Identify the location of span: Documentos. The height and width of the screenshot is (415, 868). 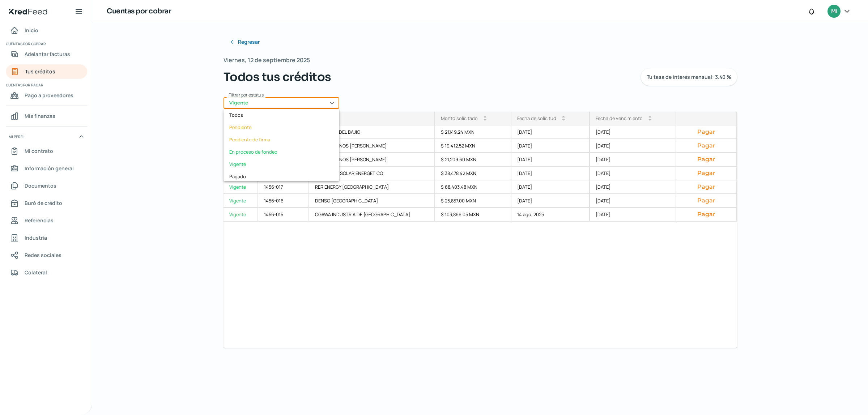
(41, 186).